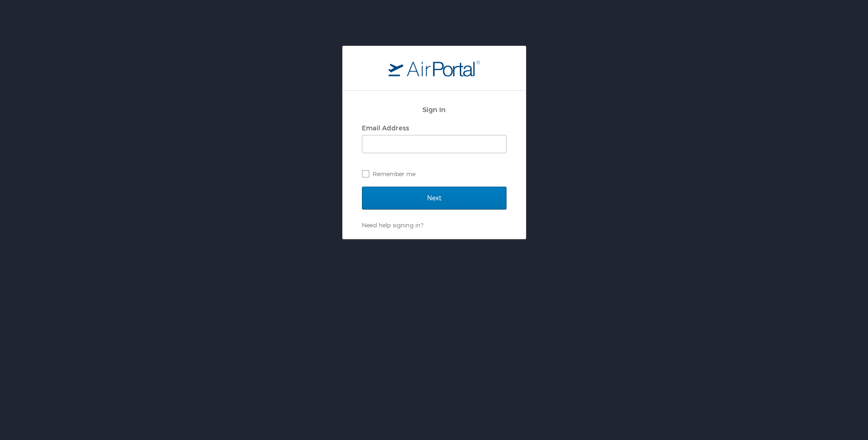 The image size is (868, 440). What do you see at coordinates (434, 174) in the screenshot?
I see `label: Remember me` at bounding box center [434, 174].